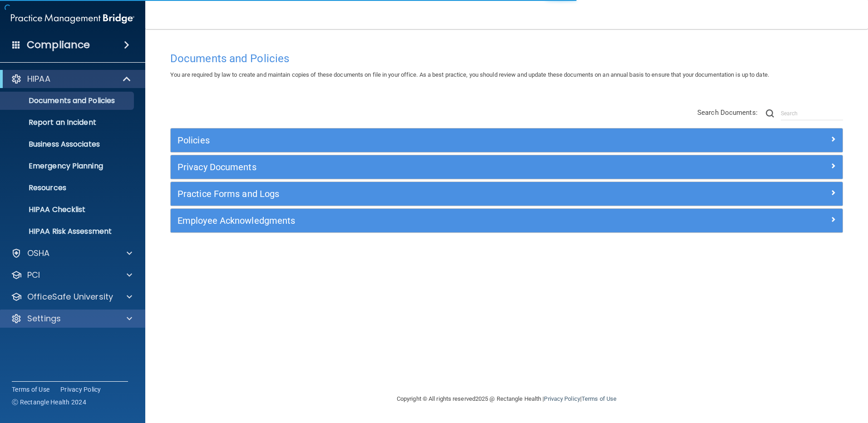 This screenshot has width=868, height=423. I want to click on a: HIPAA, so click(71, 79).